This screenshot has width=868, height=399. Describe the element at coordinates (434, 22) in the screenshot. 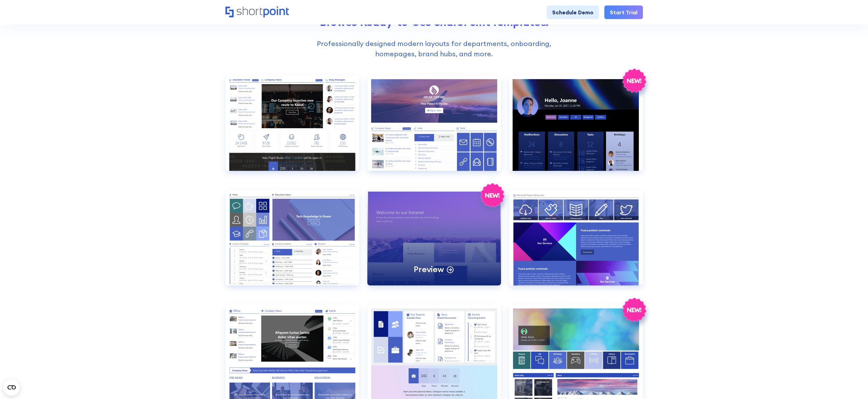

I see `h2: Browse Ready-to-Use SharePoint Templates.` at that location.